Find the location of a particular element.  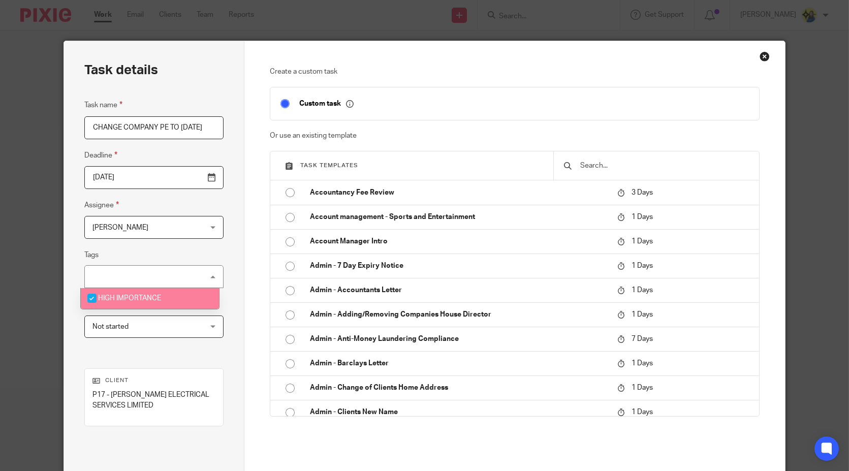

p: Account Manager Intro is located at coordinates (458, 241).